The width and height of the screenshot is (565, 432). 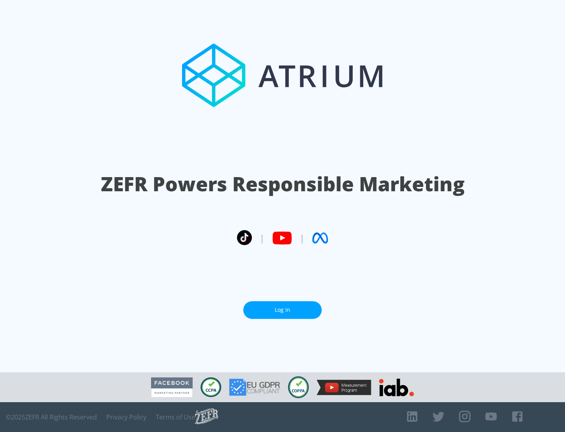 I want to click on img: YouTube Measurement Program, so click(x=344, y=387).